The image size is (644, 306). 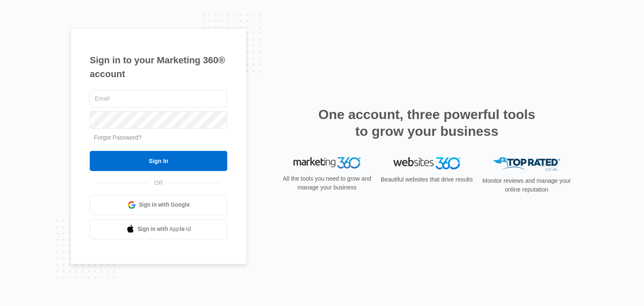 What do you see at coordinates (527, 185) in the screenshot?
I see `p: Monitor reviews and manage your online reputation` at bounding box center [527, 185].